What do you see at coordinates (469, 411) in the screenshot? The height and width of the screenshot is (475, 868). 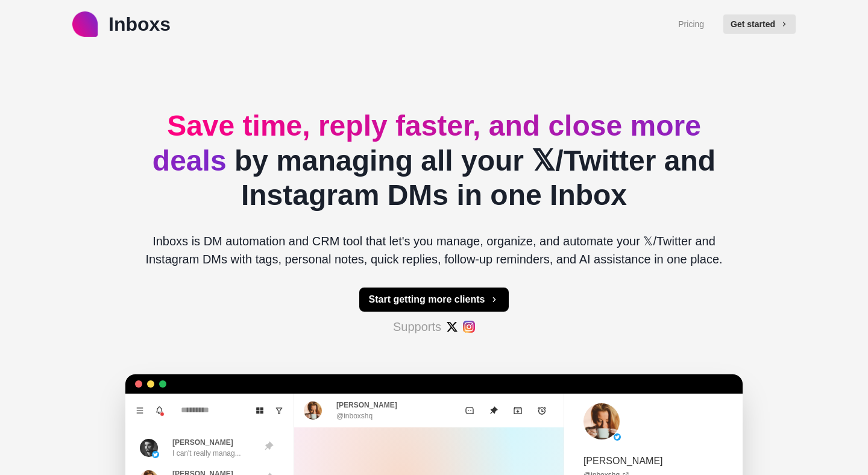 I see `button: Mark as unread` at bounding box center [469, 411].